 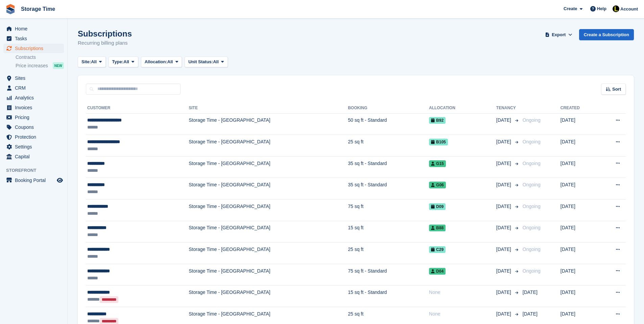 What do you see at coordinates (607, 35) in the screenshot?
I see `a: Create a Subscription` at bounding box center [607, 35].